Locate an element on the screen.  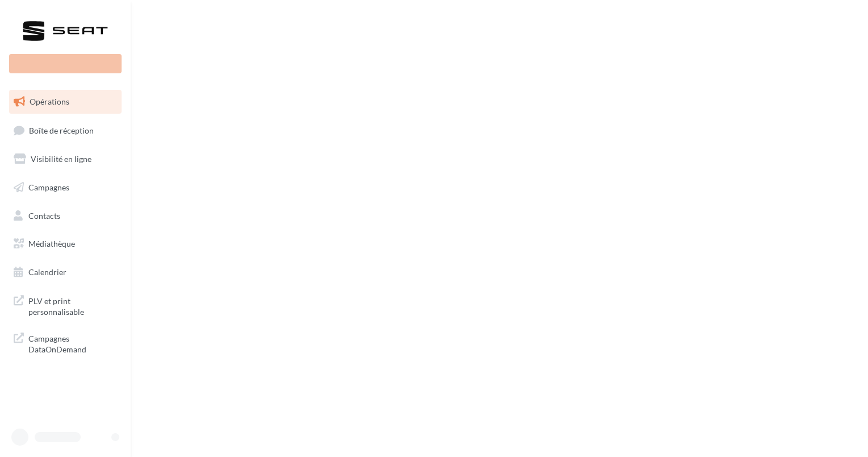
span: Opérations is located at coordinates (50, 101).